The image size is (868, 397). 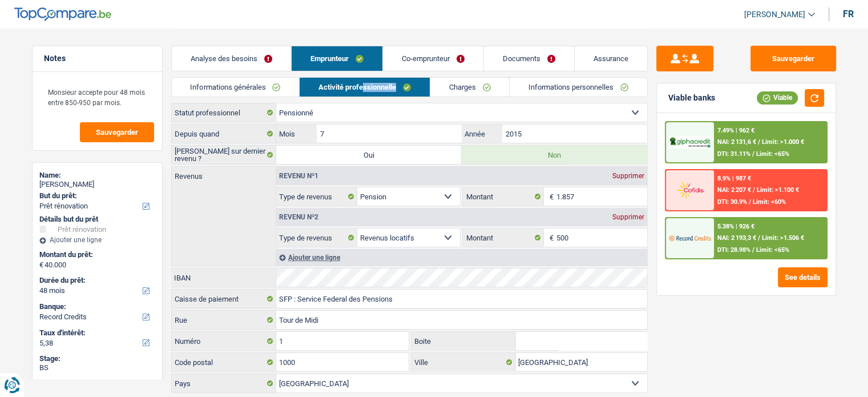 What do you see at coordinates (554, 155) in the screenshot?
I see `label: Non` at bounding box center [554, 155].